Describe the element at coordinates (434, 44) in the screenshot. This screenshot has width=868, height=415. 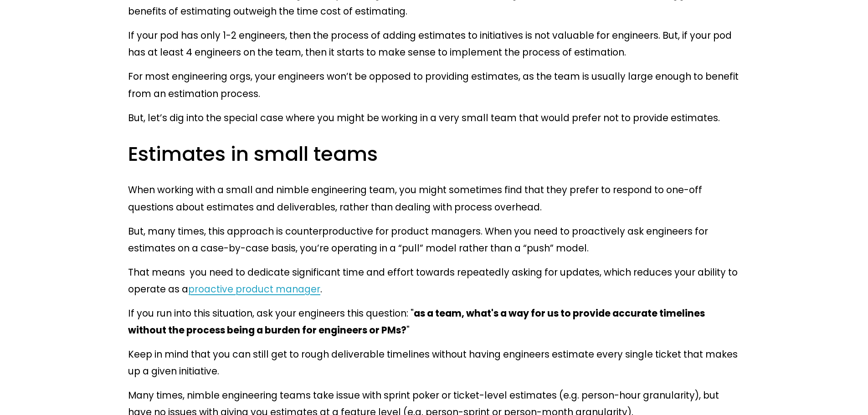
I see `p: If your pod has only 1-2 engineers, then the process of adding estimates to initiatives is not va...` at that location.